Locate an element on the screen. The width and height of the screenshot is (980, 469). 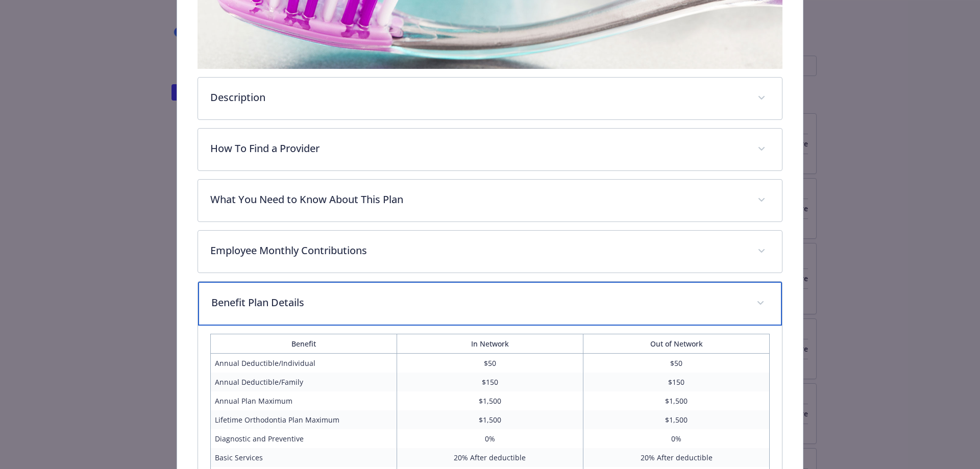
td: Annual Plan Maximum is located at coordinates (303, 400).